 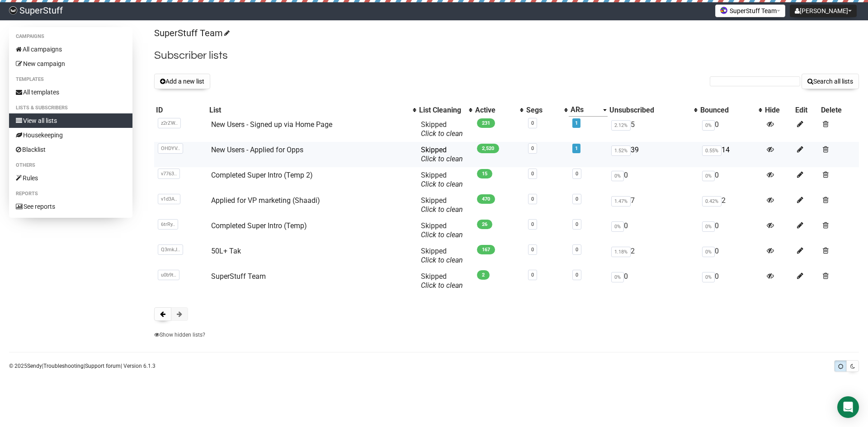 I want to click on div: Edit, so click(x=806, y=110).